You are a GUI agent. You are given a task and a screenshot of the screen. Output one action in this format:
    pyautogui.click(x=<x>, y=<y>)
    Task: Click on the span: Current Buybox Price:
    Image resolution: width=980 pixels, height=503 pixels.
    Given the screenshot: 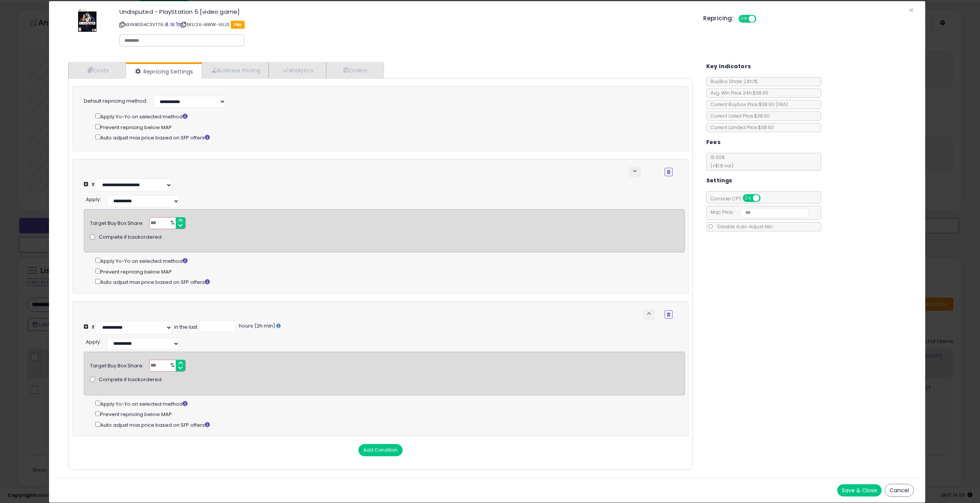 What is the action you would take?
    pyautogui.click(x=747, y=104)
    